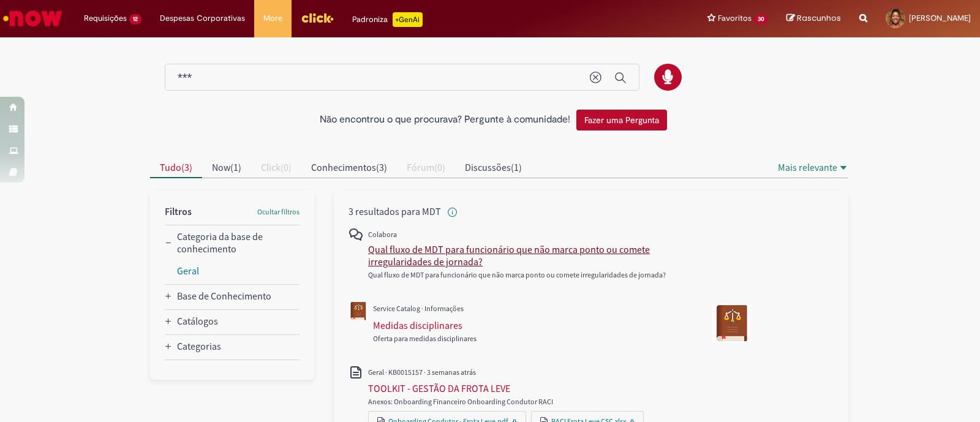  Describe the element at coordinates (408, 19) in the screenshot. I see `p: +GenAi` at that location.